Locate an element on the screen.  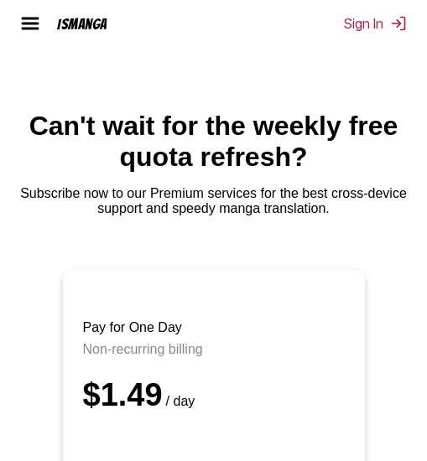
button: Sign In is located at coordinates (375, 23).